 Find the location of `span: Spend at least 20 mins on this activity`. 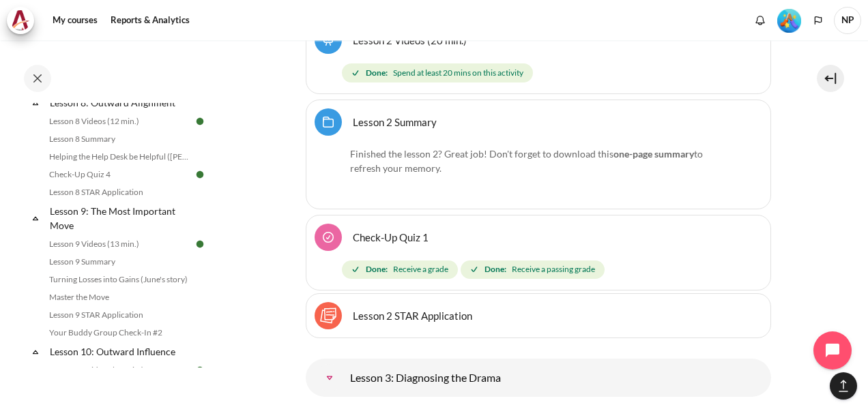

span: Spend at least 20 mins on this activity is located at coordinates (458, 73).